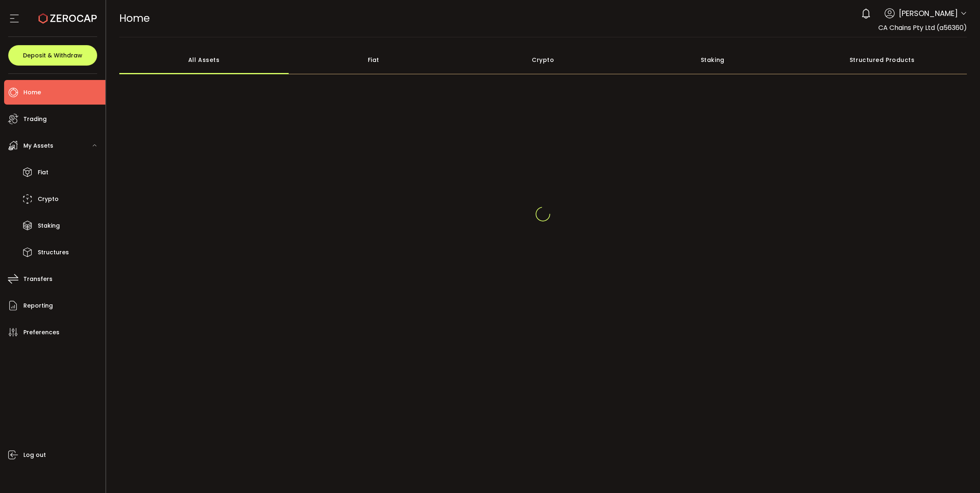  What do you see at coordinates (53, 56) in the screenshot?
I see `span: Deposit & Withdraw` at bounding box center [53, 56].